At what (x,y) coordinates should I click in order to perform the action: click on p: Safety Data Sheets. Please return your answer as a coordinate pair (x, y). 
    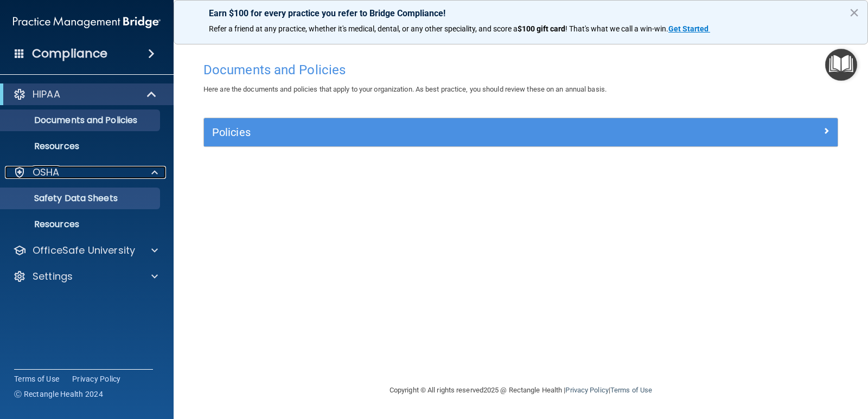
    Looking at the image, I should click on (81, 198).